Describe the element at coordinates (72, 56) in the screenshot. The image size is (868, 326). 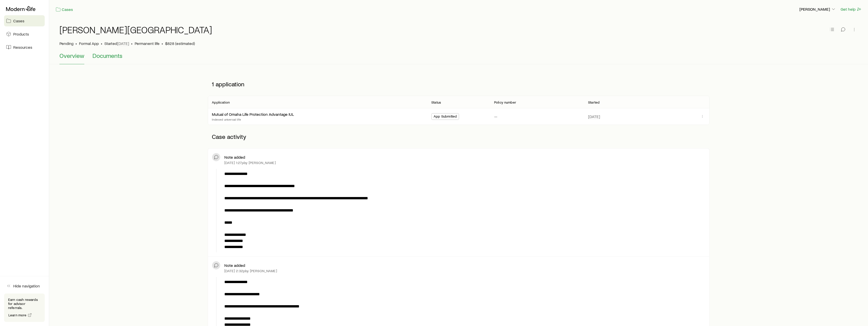
I see `span: Overview` at that location.